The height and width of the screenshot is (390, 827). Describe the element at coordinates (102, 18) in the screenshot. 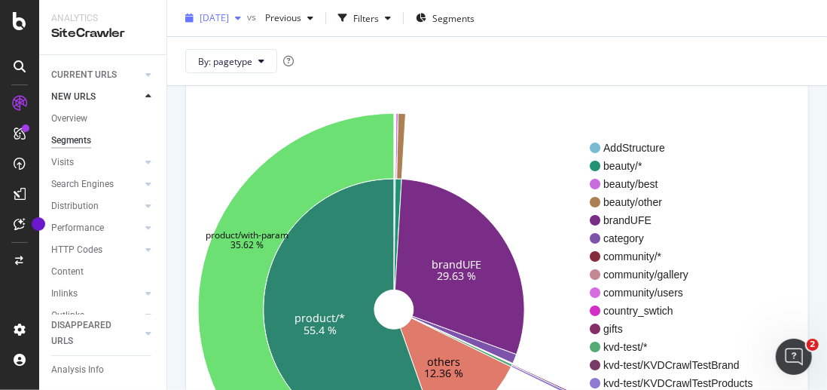

I see `div: Analytics` at that location.